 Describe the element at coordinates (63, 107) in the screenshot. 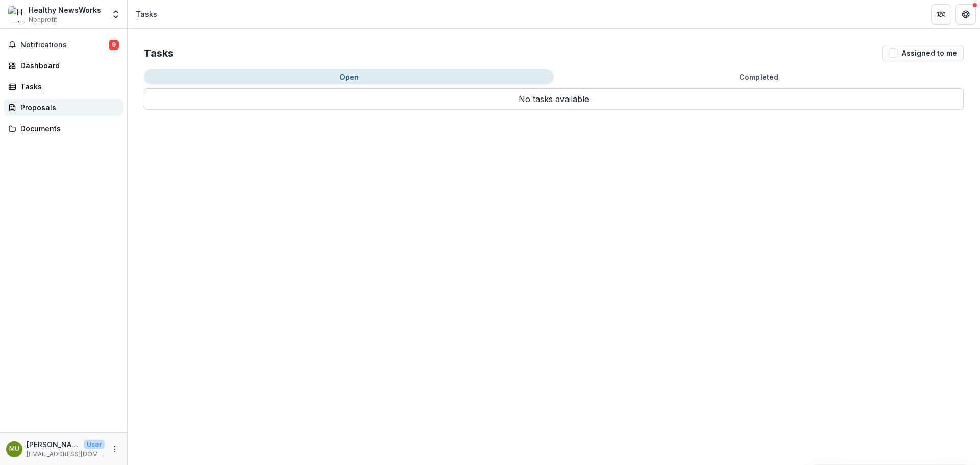

I see `a: Proposals` at that location.